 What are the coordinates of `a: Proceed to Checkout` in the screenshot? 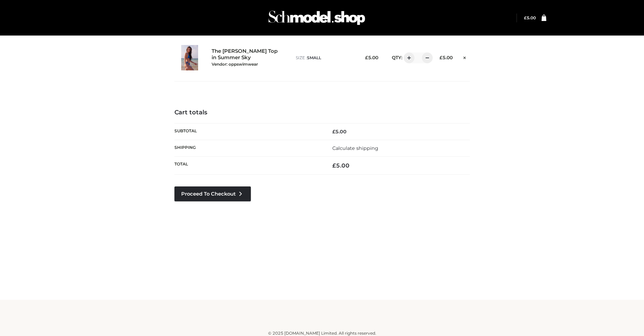 It's located at (212, 194).